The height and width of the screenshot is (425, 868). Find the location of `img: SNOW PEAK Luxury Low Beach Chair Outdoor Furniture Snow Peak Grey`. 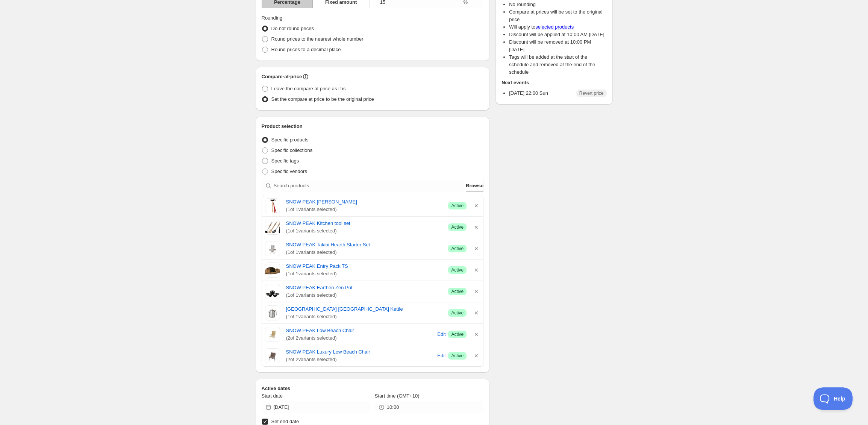

img: SNOW PEAK Luxury Low Beach Chair Outdoor Furniture Snow Peak Grey is located at coordinates (273, 356).